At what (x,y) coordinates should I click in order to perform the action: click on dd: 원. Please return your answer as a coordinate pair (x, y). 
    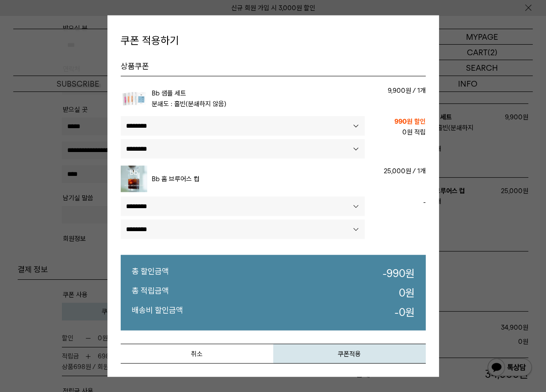
    Looking at the image, I should click on (407, 293).